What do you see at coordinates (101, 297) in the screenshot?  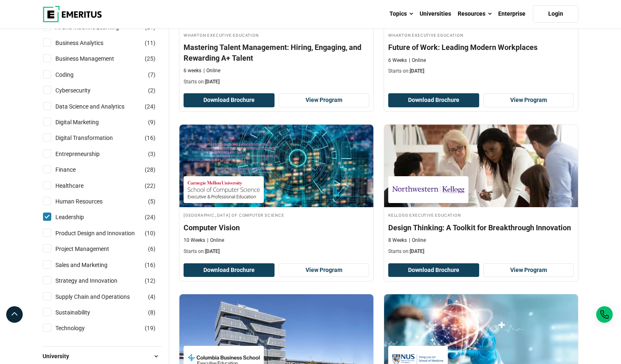 I see `a: Supply Chain and Operations` at bounding box center [101, 297].